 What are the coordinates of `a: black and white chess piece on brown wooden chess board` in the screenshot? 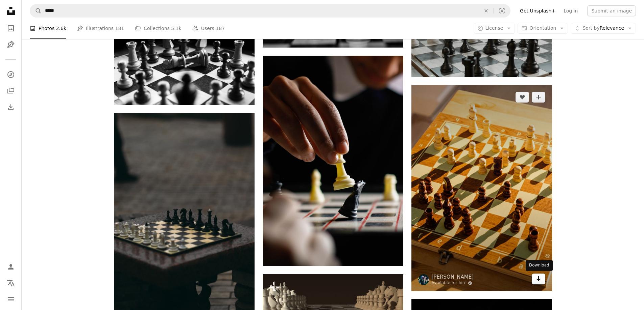 It's located at (184, 218).